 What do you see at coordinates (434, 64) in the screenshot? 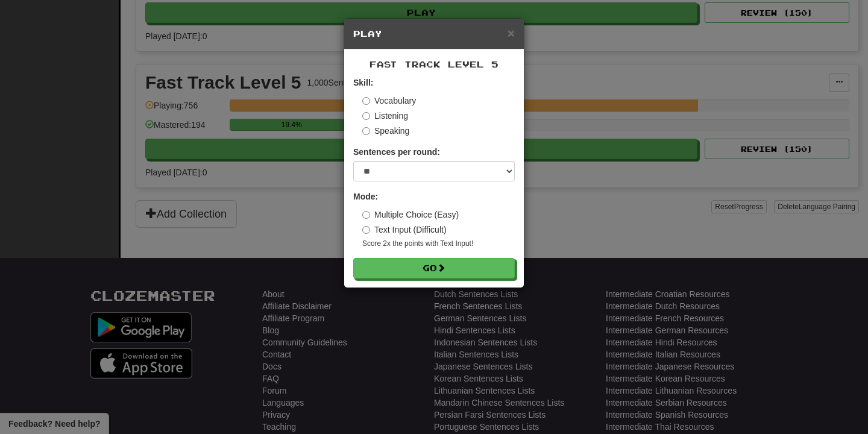
I see `span: Fast Track Level 5` at bounding box center [434, 64].